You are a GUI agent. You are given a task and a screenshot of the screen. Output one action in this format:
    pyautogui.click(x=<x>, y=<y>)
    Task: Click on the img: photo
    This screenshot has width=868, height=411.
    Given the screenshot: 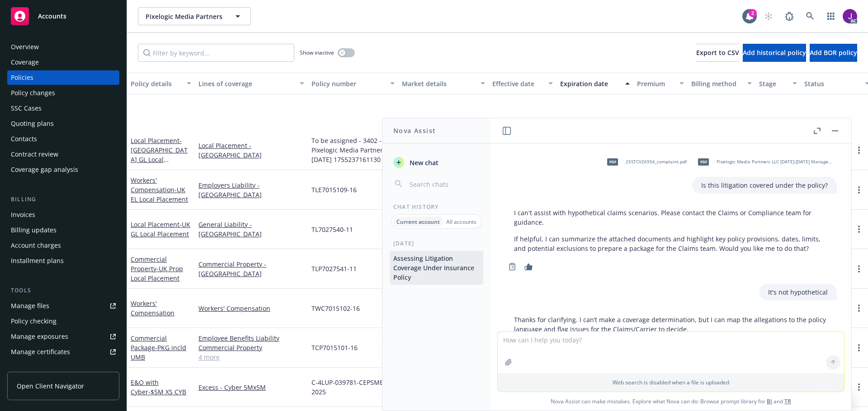 What is the action you would take?
    pyautogui.click(x=850, y=17)
    